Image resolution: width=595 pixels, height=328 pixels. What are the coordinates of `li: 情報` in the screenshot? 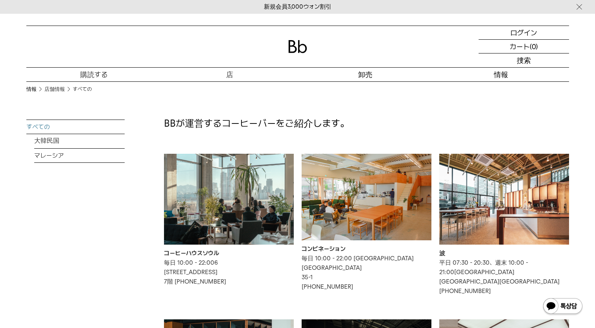 It's located at (35, 89).